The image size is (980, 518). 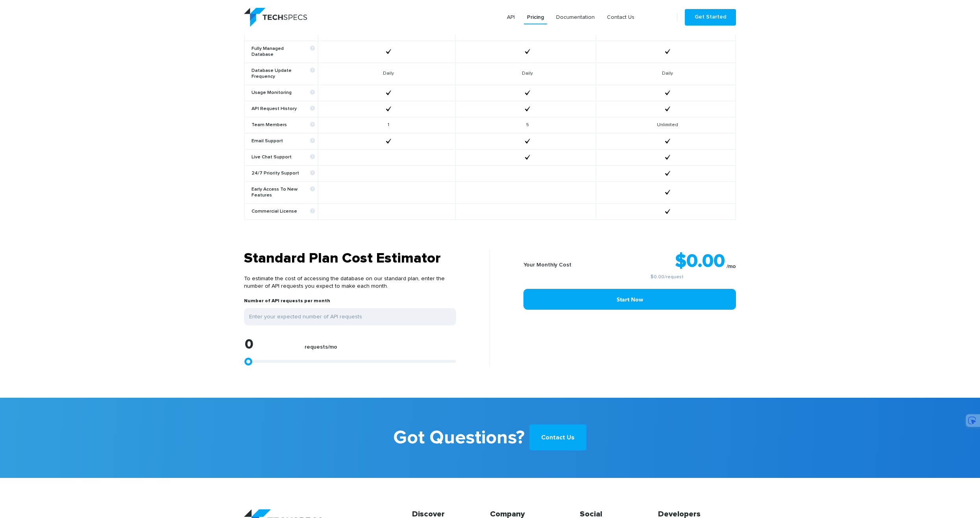 I want to click on small: /request, so click(x=667, y=277).